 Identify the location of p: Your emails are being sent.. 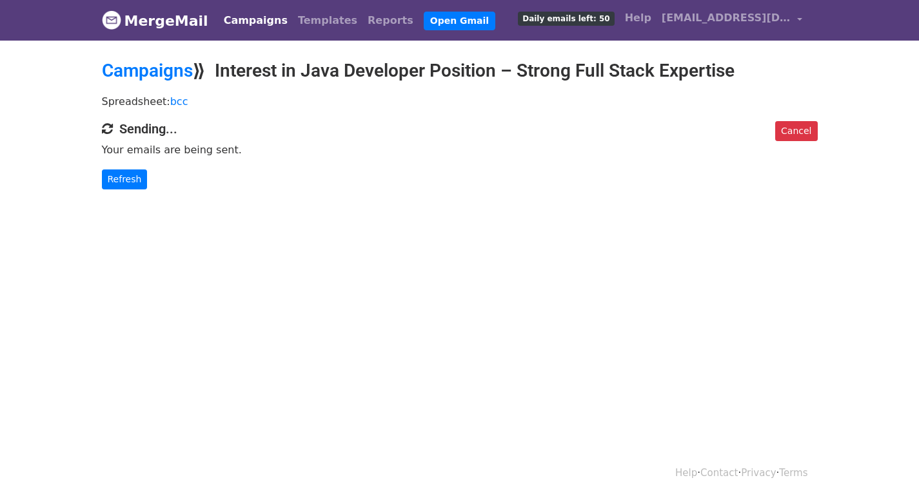
(460, 150).